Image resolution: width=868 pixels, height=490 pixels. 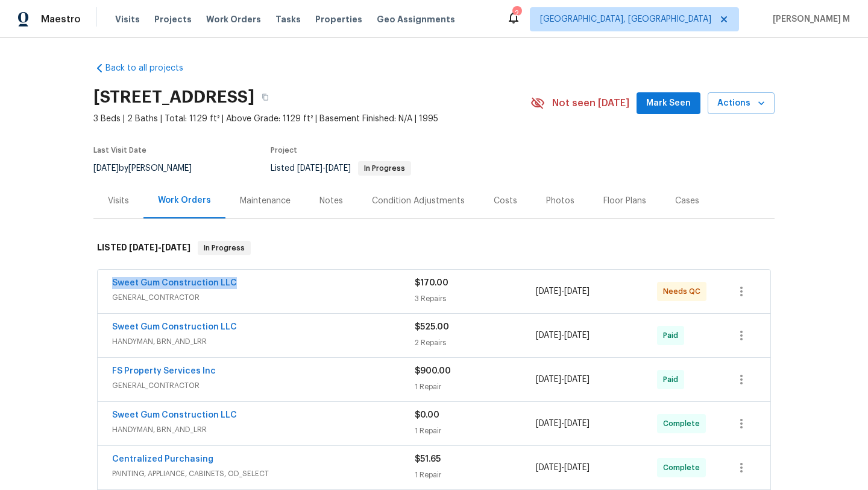 What do you see at coordinates (118, 201) in the screenshot?
I see `div: Visits` at bounding box center [118, 201].